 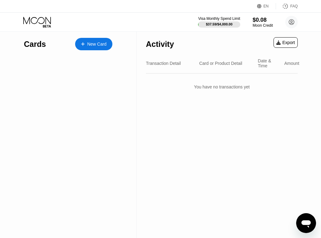 What do you see at coordinates (221, 63) in the screenshot?
I see `div: Card or Product Detail` at bounding box center [221, 63].